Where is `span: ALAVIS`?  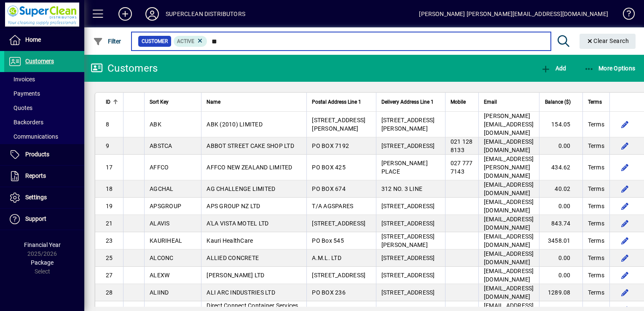 span: ALAVIS is located at coordinates (160, 223).